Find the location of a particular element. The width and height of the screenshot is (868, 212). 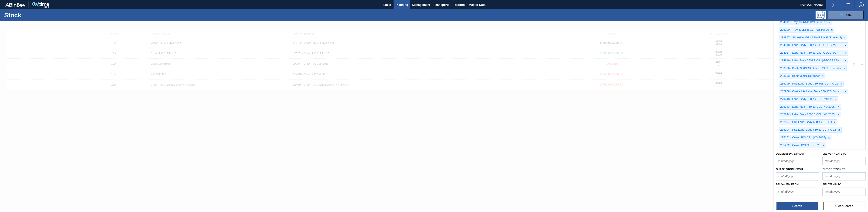

label: Delivery Date to is located at coordinates (835, 154).